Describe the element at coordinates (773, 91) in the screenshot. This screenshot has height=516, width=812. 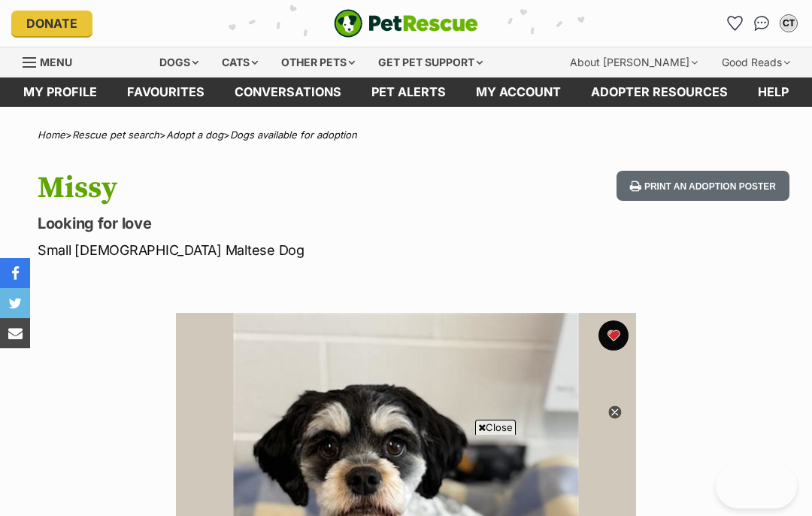
I see `a: Help` at that location.